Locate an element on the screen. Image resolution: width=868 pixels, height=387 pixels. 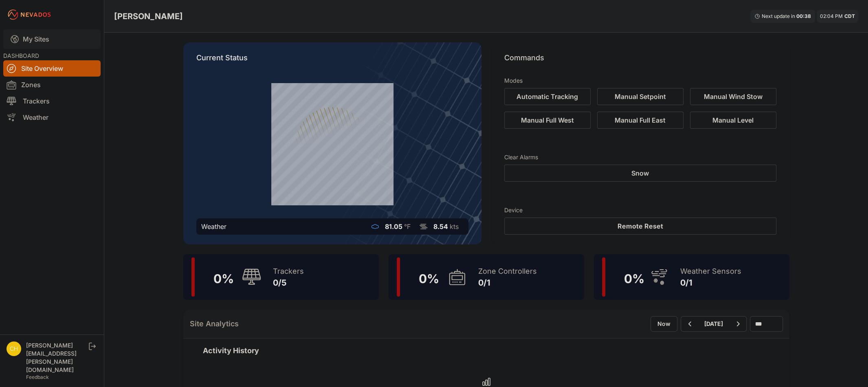
a: Weather is located at coordinates (52, 118).